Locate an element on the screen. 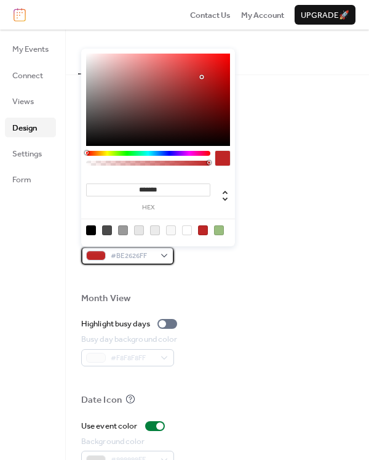  a: My Account is located at coordinates (263, 15).